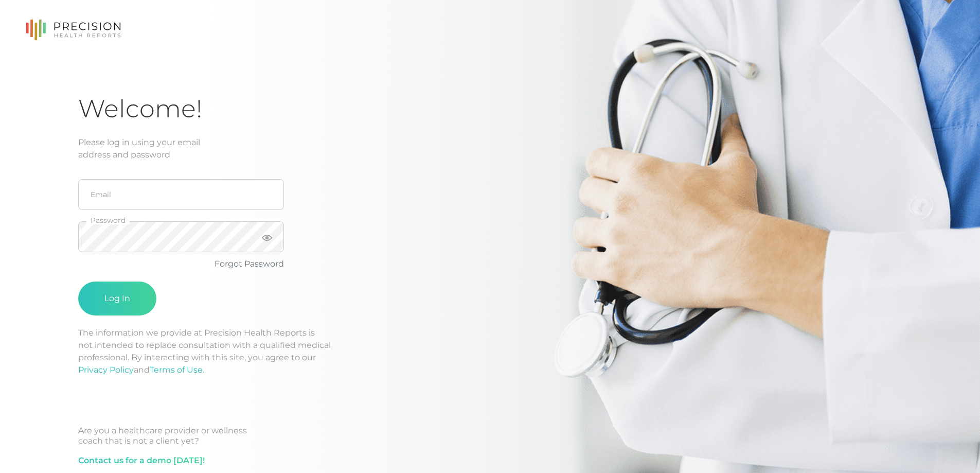 The image size is (980, 473). Describe the element at coordinates (177, 370) in the screenshot. I see `a: Terms of Use.` at that location.